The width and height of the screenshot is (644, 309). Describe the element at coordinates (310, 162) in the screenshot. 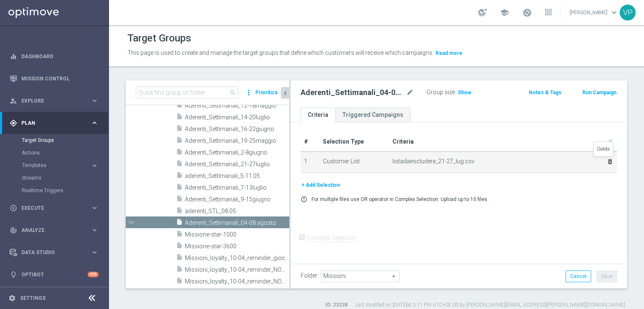

I see `td: 1` at that location.